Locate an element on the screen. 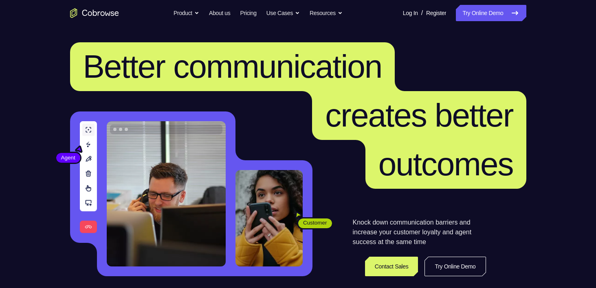  a: Contact Sales is located at coordinates (391, 267).